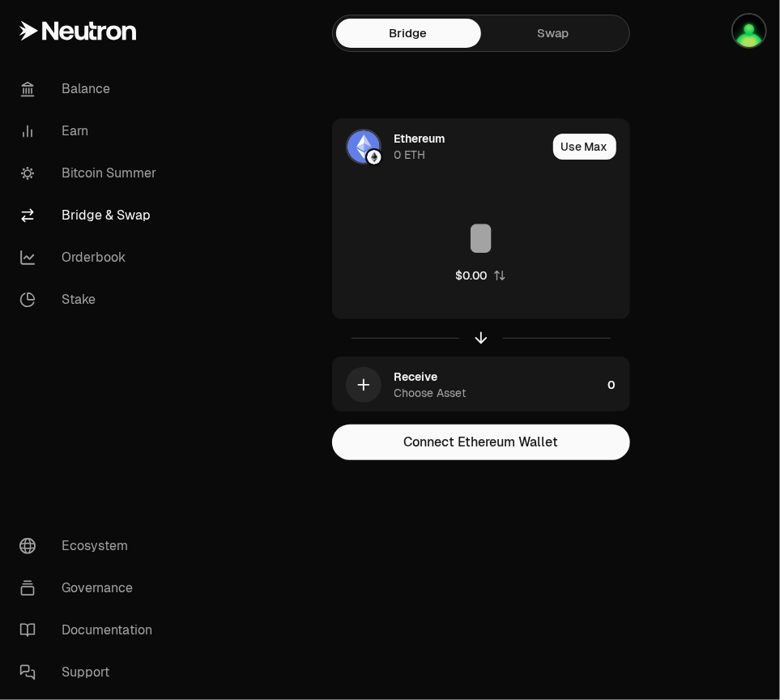 The height and width of the screenshot is (700, 780). Describe the element at coordinates (420, 138) in the screenshot. I see `div: Ethereum` at that location.